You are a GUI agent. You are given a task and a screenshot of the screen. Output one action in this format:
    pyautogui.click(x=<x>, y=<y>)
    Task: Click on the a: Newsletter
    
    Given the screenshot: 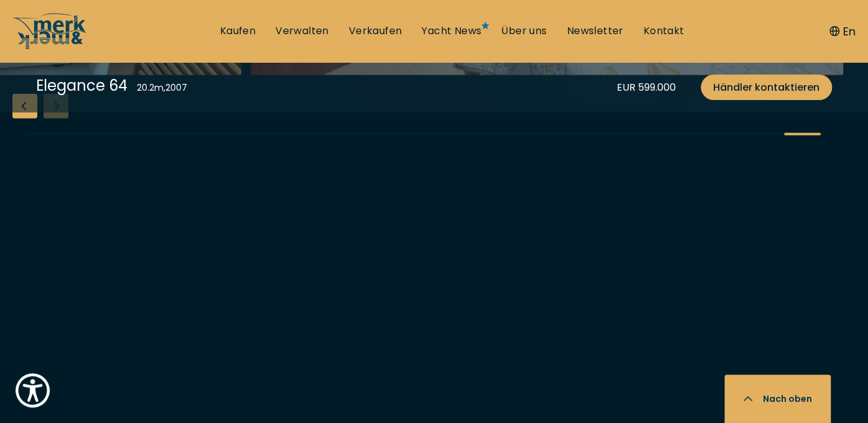 What is the action you would take?
    pyautogui.click(x=595, y=31)
    